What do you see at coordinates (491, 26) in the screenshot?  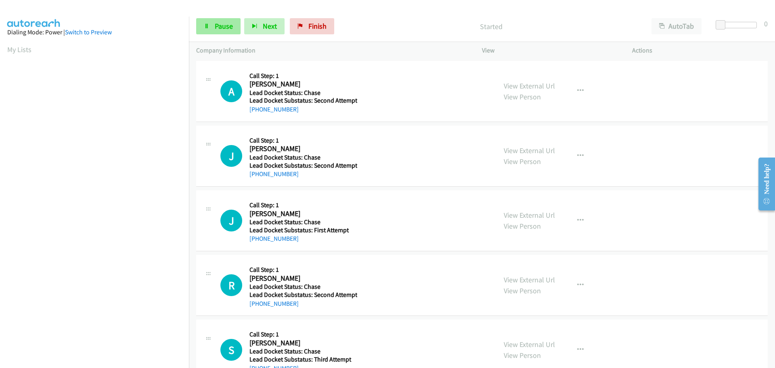 I see `p: Started` at bounding box center [491, 26].